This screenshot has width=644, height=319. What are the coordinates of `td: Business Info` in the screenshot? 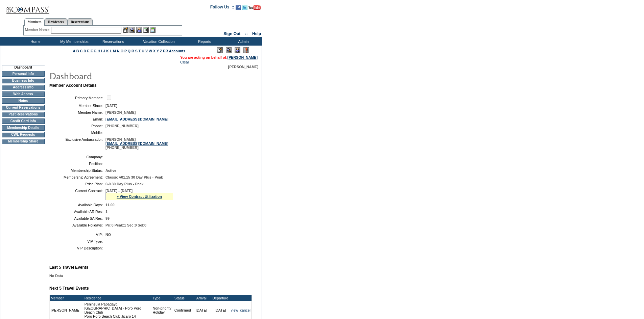 It's located at (23, 81).